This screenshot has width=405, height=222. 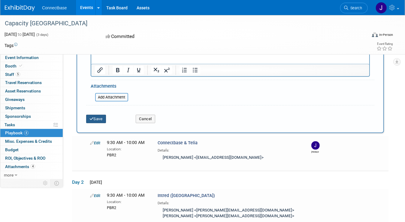 What do you see at coordinates (32, 124) in the screenshot?
I see `a: Tasks` at bounding box center [32, 124].